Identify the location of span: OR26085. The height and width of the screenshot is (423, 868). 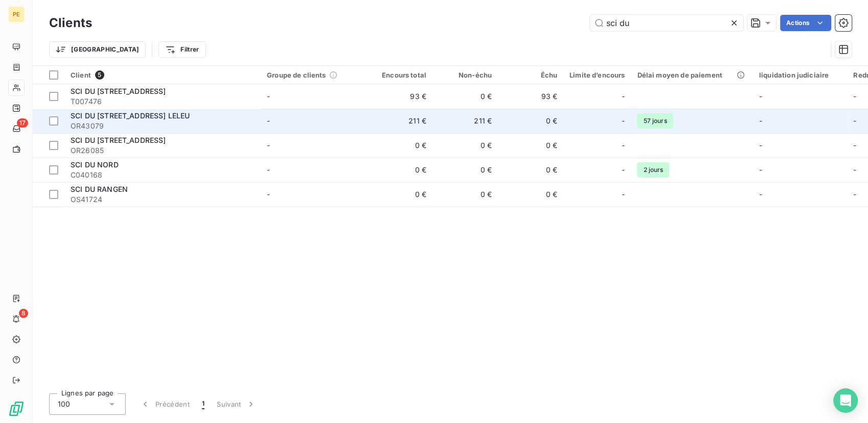
(162, 151).